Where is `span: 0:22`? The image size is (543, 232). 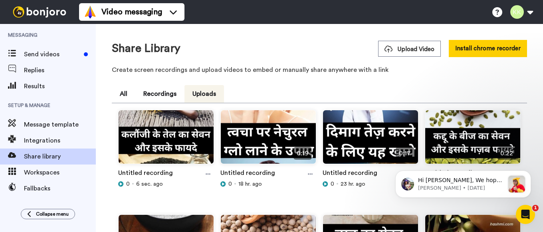
span: 0:22 is located at coordinates (506, 153).